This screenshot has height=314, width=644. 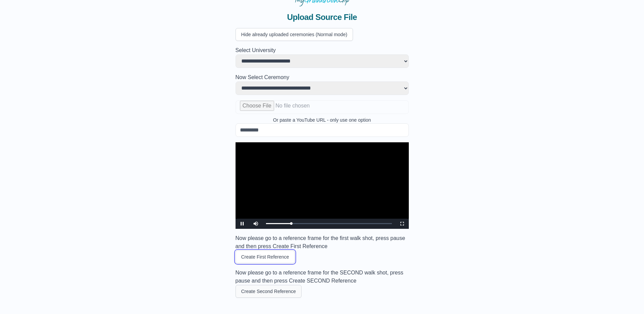 I want to click on button: Pause, so click(x=242, y=224).